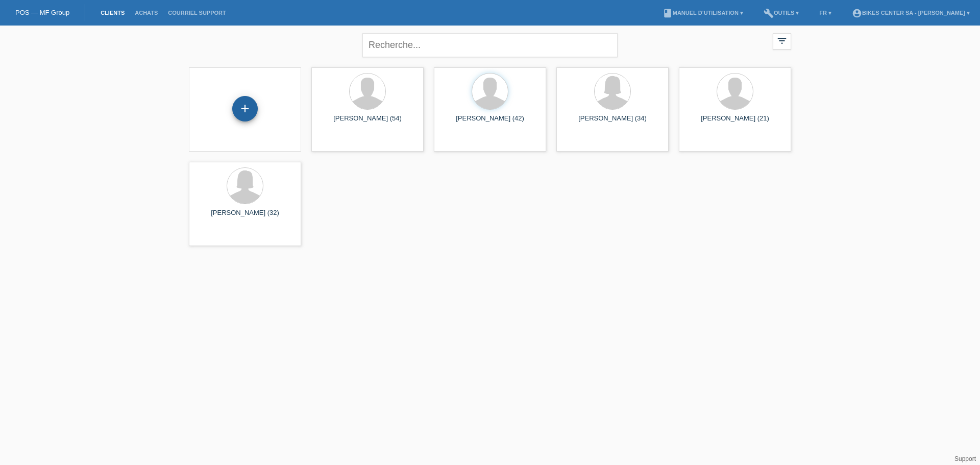 The width and height of the screenshot is (980, 465). What do you see at coordinates (245, 109) in the screenshot?
I see `div: Enregistrer le client` at bounding box center [245, 109].